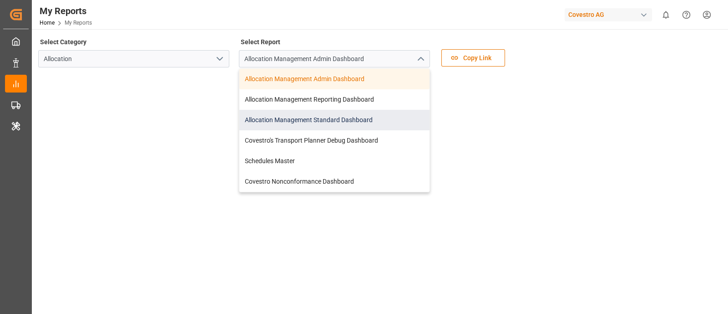 The image size is (728, 314). What do you see at coordinates (335, 181) in the screenshot?
I see `div: Covestro Nonconformance Dashboard` at bounding box center [335, 181].